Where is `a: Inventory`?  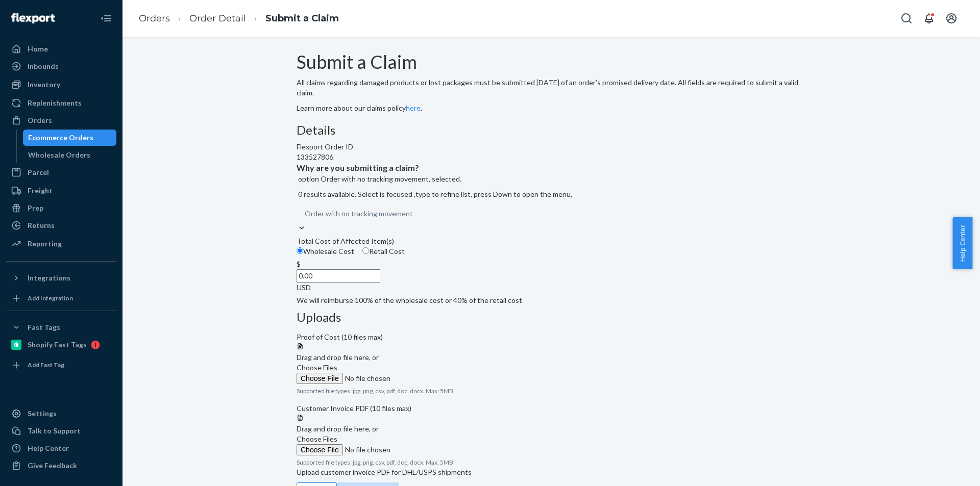
a: Inventory is located at coordinates (61, 85).